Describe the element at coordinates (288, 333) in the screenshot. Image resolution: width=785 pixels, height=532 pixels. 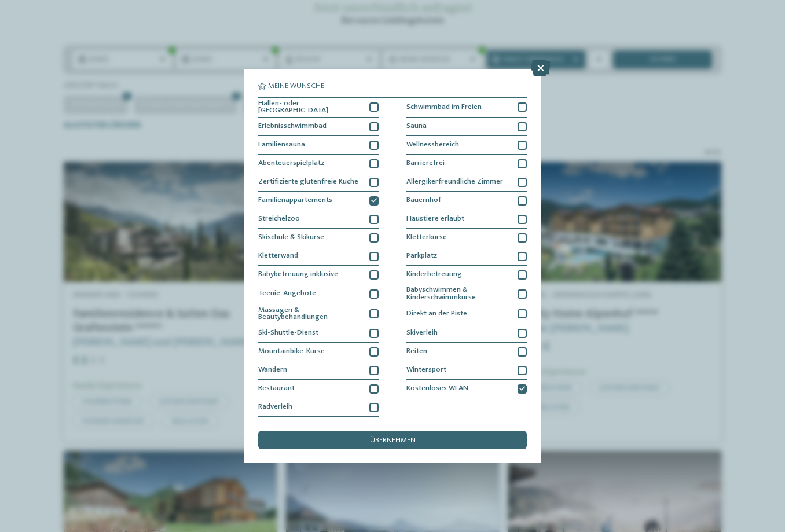
I see `span: Ski-Shuttle-Dienst` at that location.